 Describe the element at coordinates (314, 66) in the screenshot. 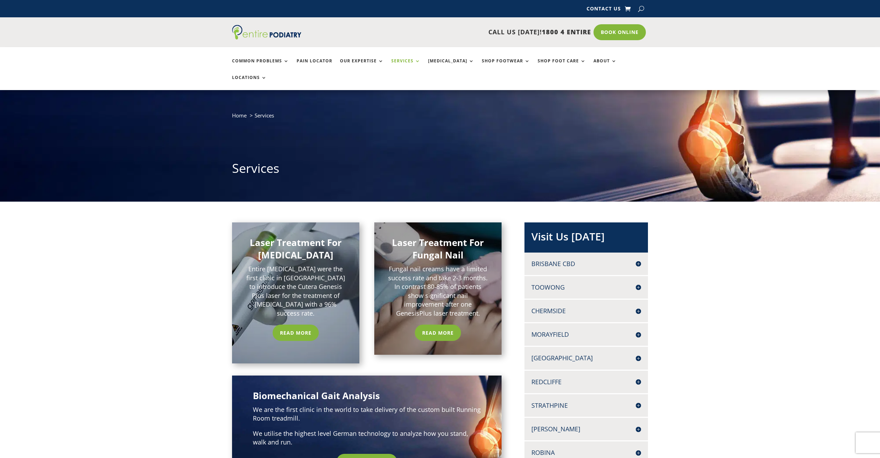

I see `a: Pain Locator` at that location.